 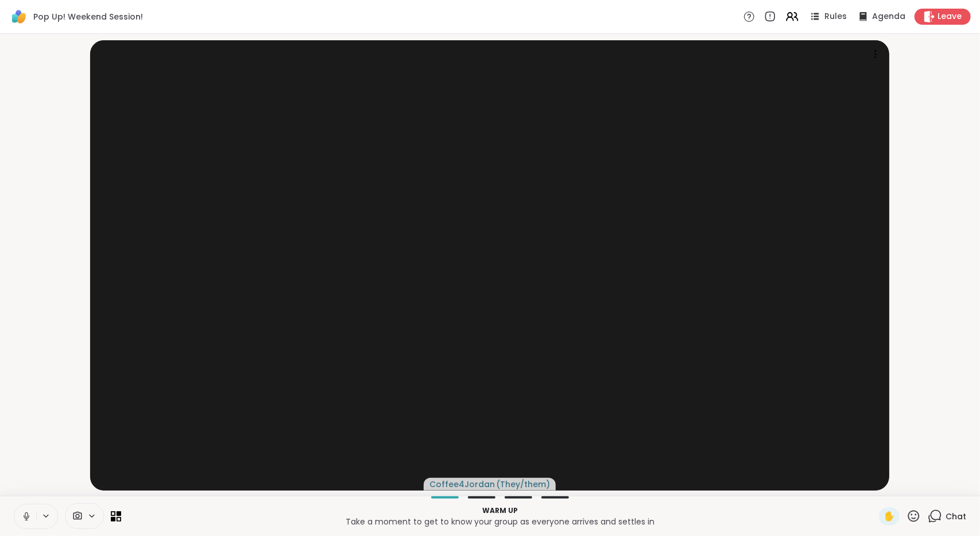 I want to click on img: ShareWell Logomark, so click(x=19, y=17).